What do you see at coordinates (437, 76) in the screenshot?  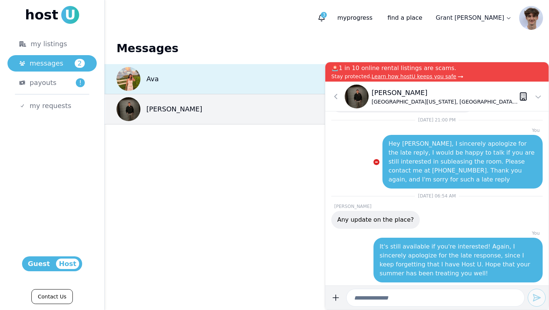 I see `p: Stay protected.` at bounding box center [437, 76].